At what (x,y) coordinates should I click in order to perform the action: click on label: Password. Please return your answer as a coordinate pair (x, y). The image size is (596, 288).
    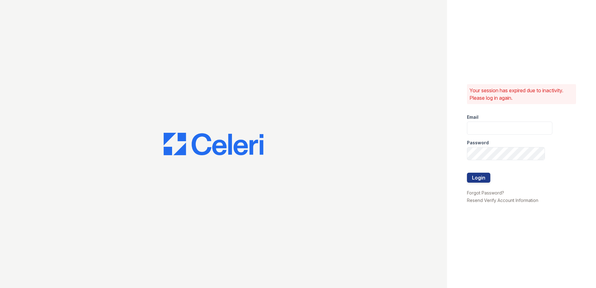
    Looking at the image, I should click on (478, 143).